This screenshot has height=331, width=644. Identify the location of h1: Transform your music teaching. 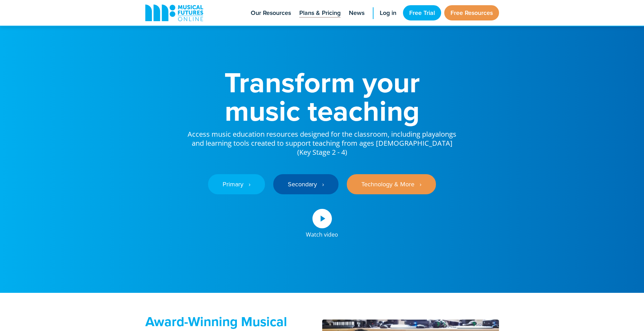
(322, 97).